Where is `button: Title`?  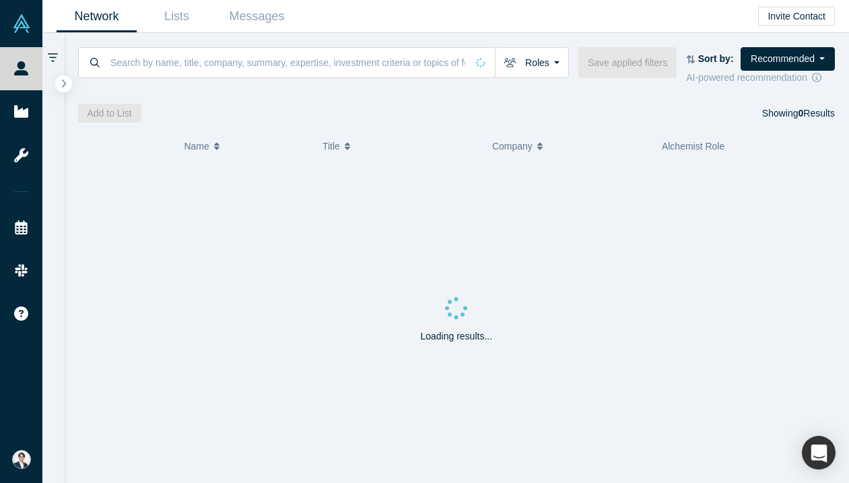
button: Title is located at coordinates (400, 146).